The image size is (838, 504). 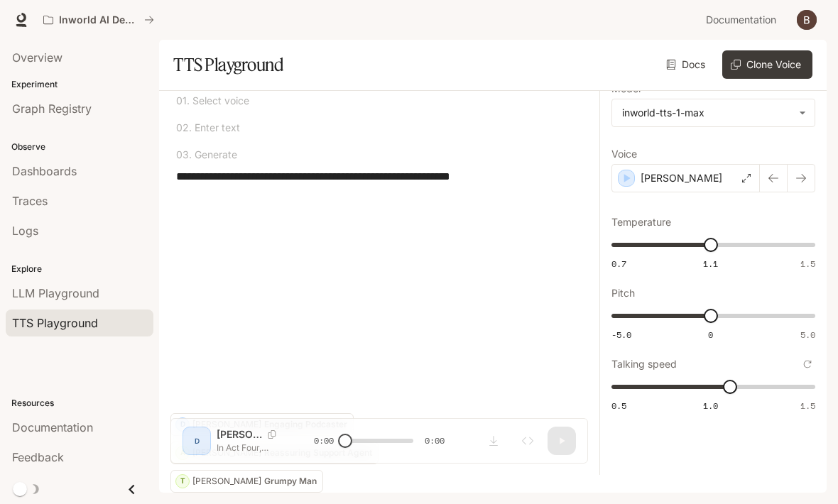 What do you see at coordinates (306, 424) in the screenshot?
I see `p: Engaging Podcaster` at bounding box center [306, 424].